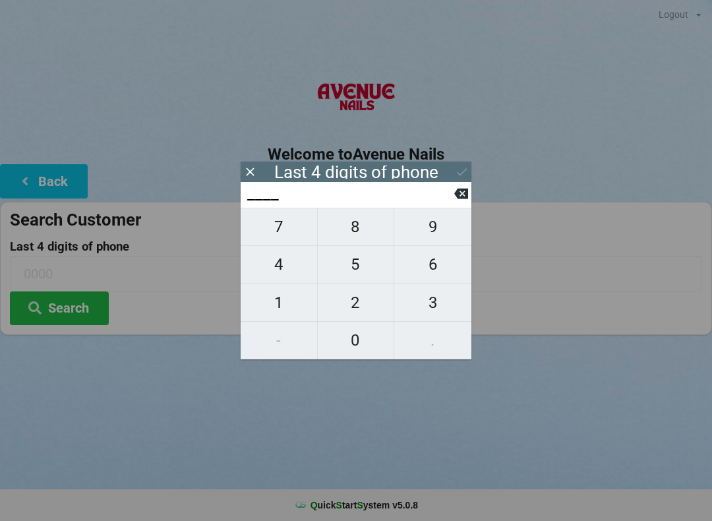 Image resolution: width=712 pixels, height=521 pixels. Describe the element at coordinates (356, 172) in the screenshot. I see `div: Last 4 digits of phone` at that location.